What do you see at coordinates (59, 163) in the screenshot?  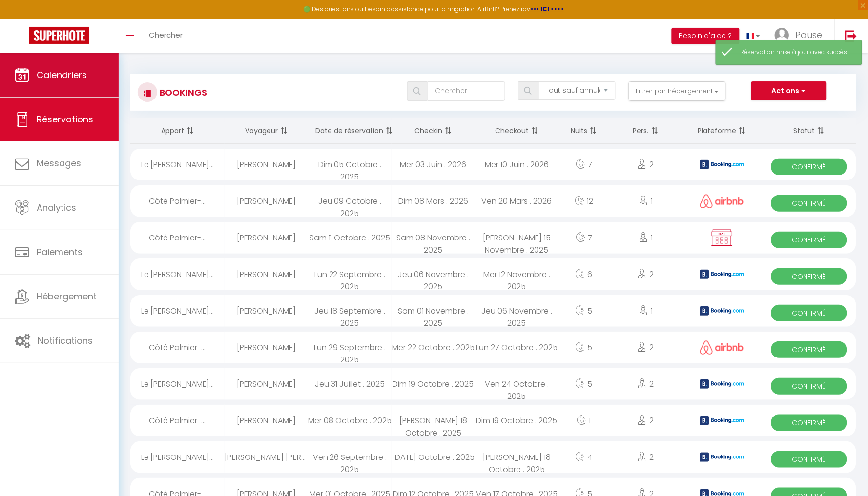 I see `span: Messages` at bounding box center [59, 163].